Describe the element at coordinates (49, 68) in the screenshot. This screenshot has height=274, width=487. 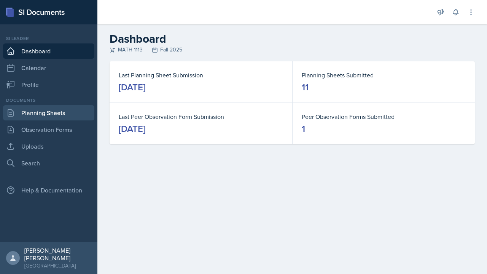
I see `a: Calendar` at that location.